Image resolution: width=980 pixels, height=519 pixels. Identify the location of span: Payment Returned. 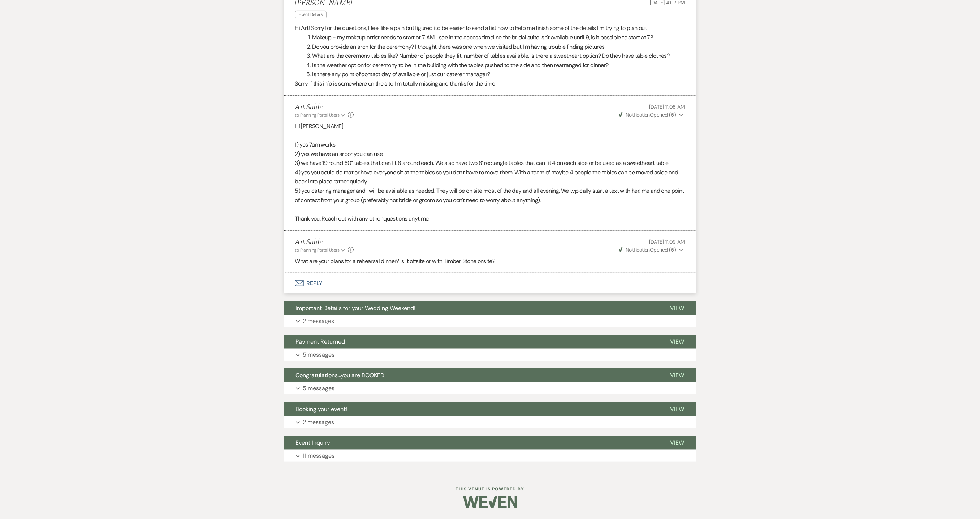
(321, 341).